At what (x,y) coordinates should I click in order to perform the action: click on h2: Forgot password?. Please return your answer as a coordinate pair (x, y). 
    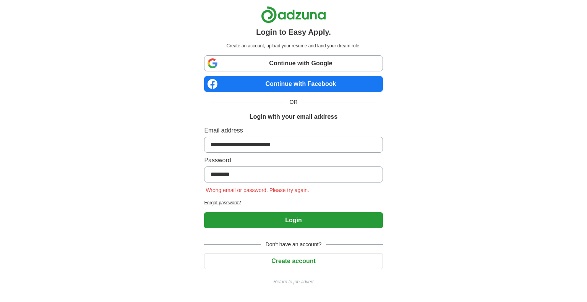
    Looking at the image, I should click on (293, 203).